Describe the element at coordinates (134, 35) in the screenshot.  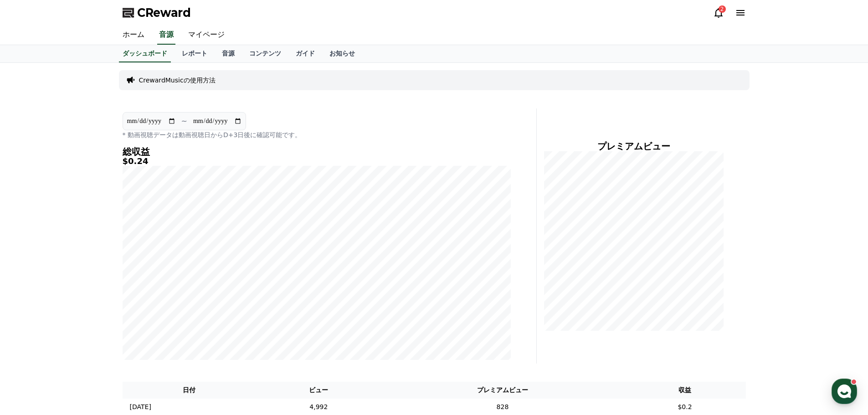
I see `a: ホーム` at that location.